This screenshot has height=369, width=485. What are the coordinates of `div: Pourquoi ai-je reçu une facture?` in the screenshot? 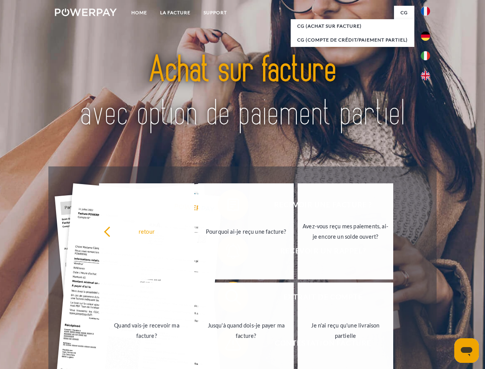 It's located at (246, 231).